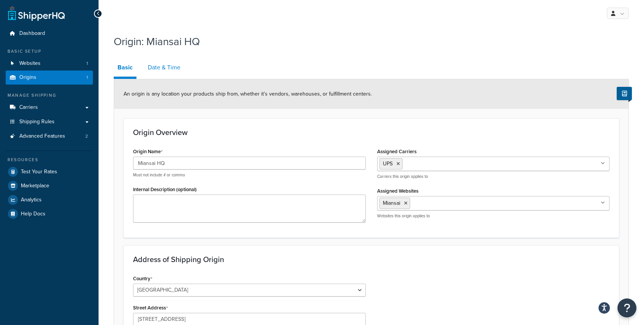 The height and width of the screenshot is (325, 644). Describe the element at coordinates (28, 77) in the screenshot. I see `span: Origins` at that location.